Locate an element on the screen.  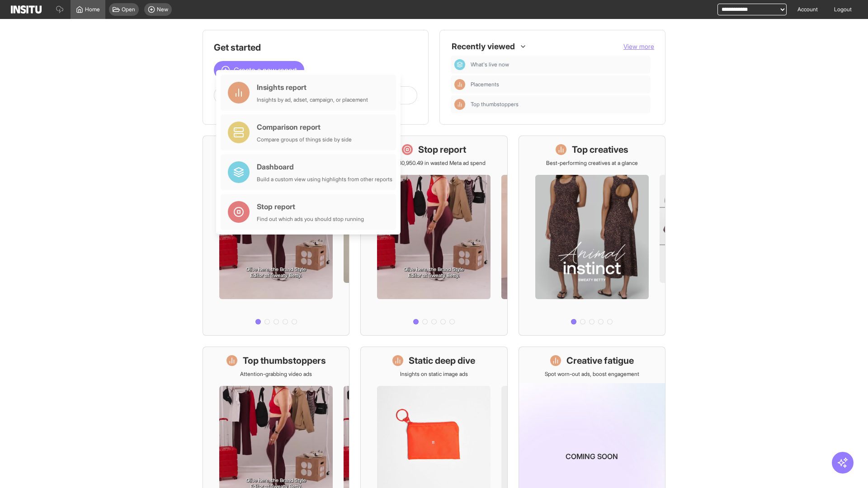
span: Create a new report is located at coordinates (266, 70).